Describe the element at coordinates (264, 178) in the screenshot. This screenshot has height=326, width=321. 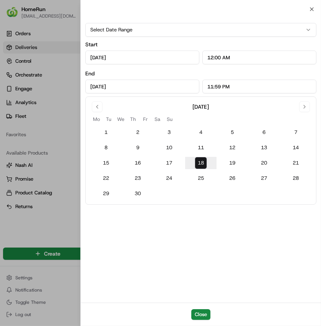
I see `button: 27` at that location.